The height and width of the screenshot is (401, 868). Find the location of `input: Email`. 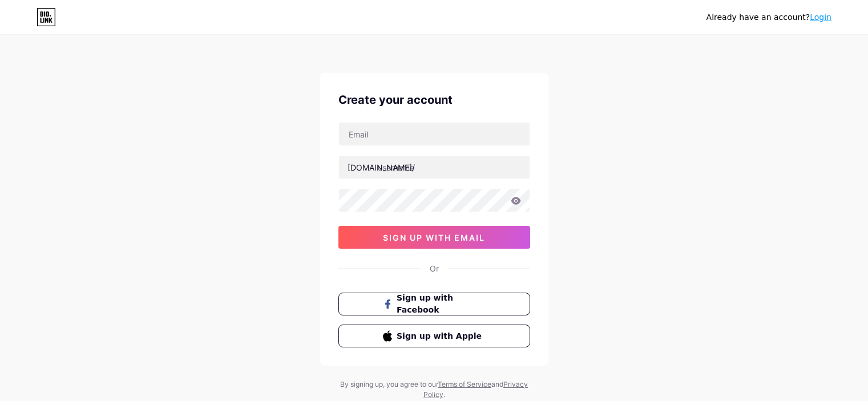

input: Email is located at coordinates (434, 134).